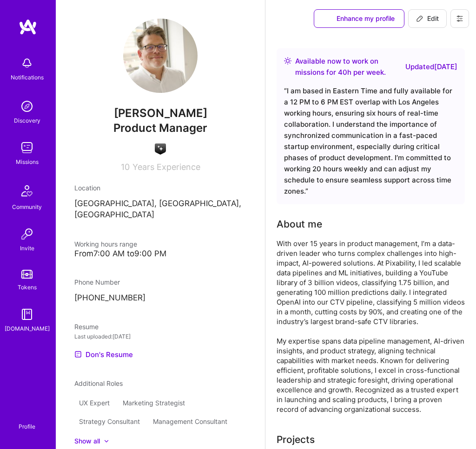 The height and width of the screenshot is (449, 476). I want to click on div: Missions, so click(27, 162).